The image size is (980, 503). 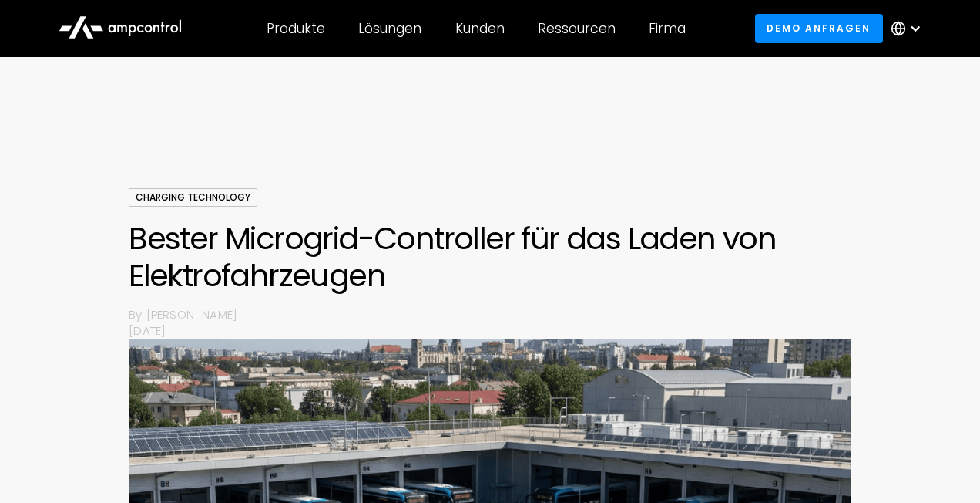 What do you see at coordinates (490, 256) in the screenshot?
I see `h1: Bester Microgrid-Controller für das Laden von Elektrofahrzeugen` at bounding box center [490, 256].